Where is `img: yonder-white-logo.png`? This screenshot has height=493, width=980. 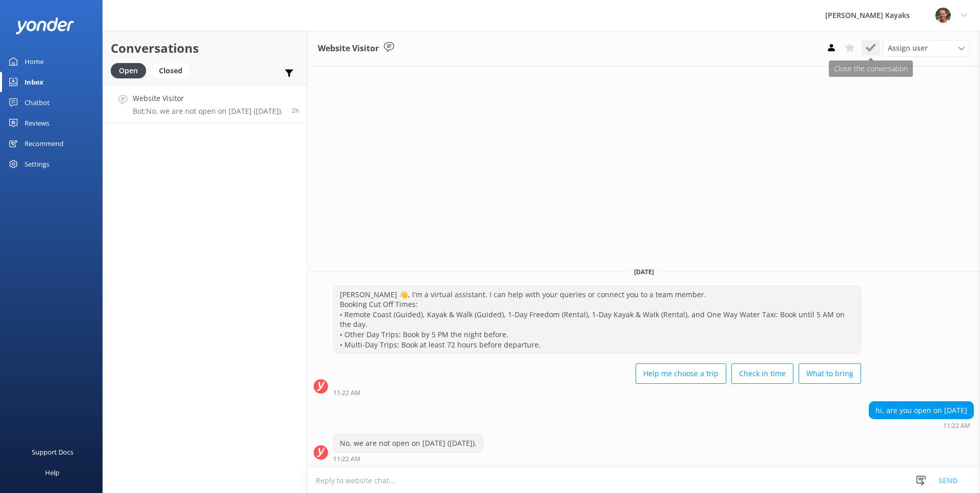
img: yonder-white-logo.png is located at coordinates (44, 25).